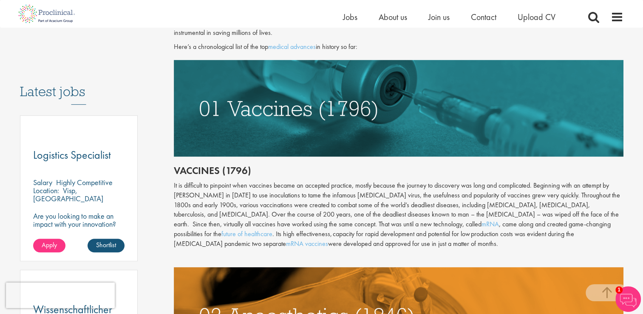  I want to click on a: future of healthcare, so click(247, 233).